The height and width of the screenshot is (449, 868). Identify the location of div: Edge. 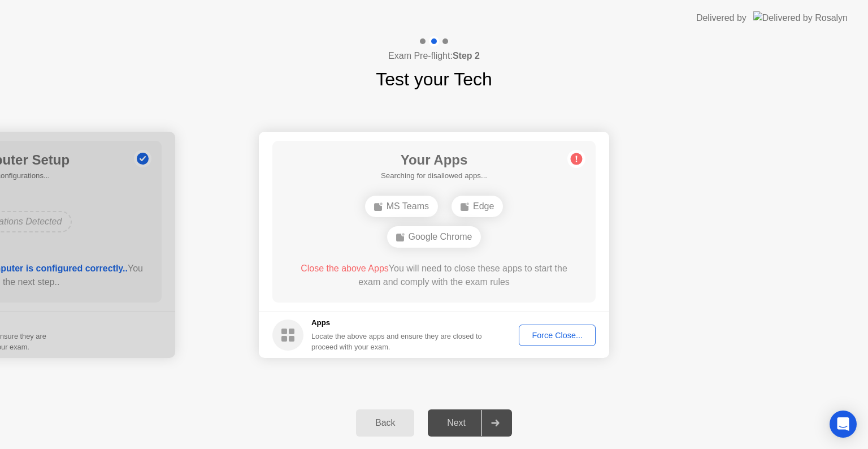
(477, 206).